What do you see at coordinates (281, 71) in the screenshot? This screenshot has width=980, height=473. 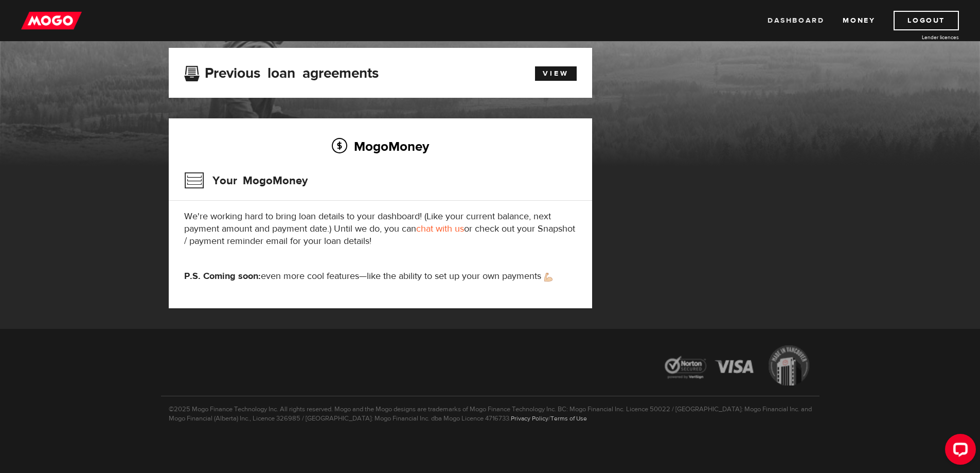 I see `h3: Previous loan agreements` at bounding box center [281, 71].